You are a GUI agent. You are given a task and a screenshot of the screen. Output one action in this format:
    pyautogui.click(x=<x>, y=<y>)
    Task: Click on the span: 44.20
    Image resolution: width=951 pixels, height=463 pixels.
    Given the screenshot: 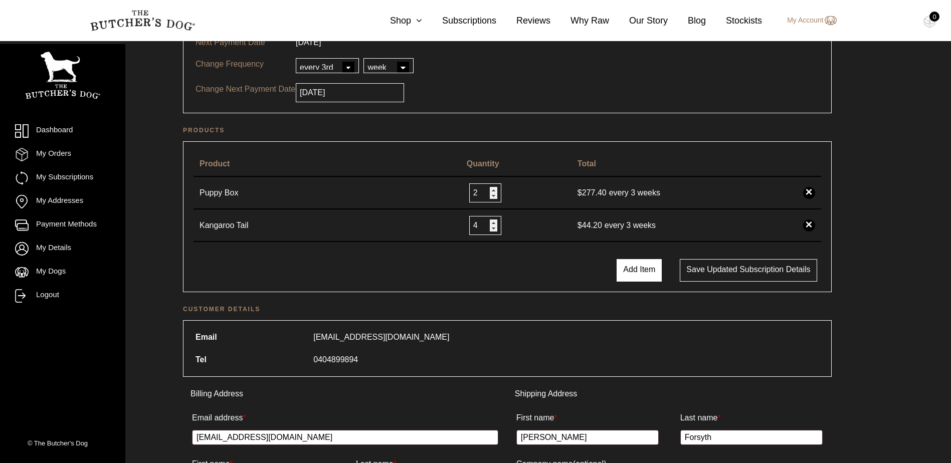 What is the action you would take?
    pyautogui.click(x=591, y=225)
    